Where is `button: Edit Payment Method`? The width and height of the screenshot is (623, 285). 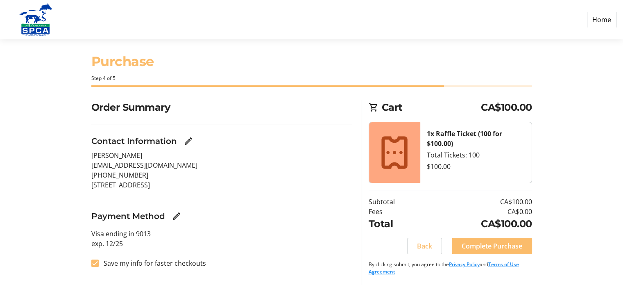
button: Edit Payment Method is located at coordinates (177, 216).